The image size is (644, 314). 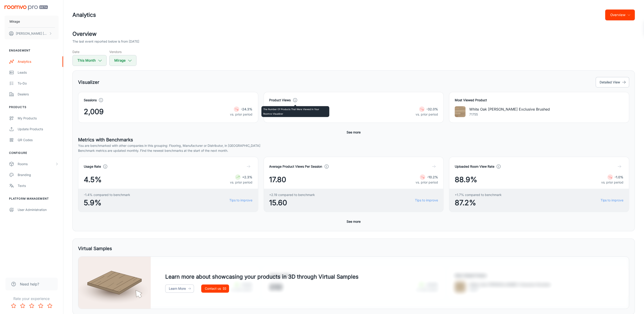 I want to click on span: -1.4% compared to benchmark, so click(x=107, y=195).